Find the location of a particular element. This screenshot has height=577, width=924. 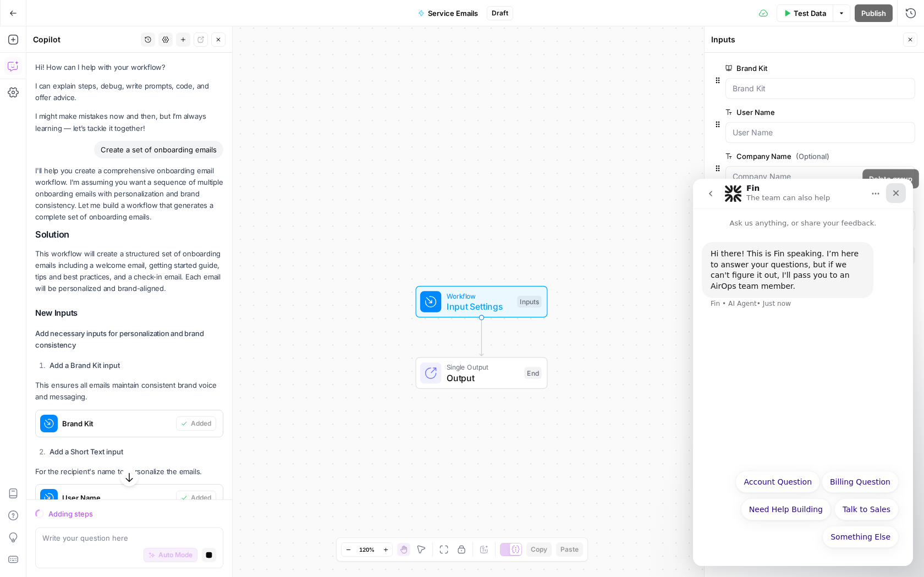

div: Fin says… is located at coordinates (110, 103).